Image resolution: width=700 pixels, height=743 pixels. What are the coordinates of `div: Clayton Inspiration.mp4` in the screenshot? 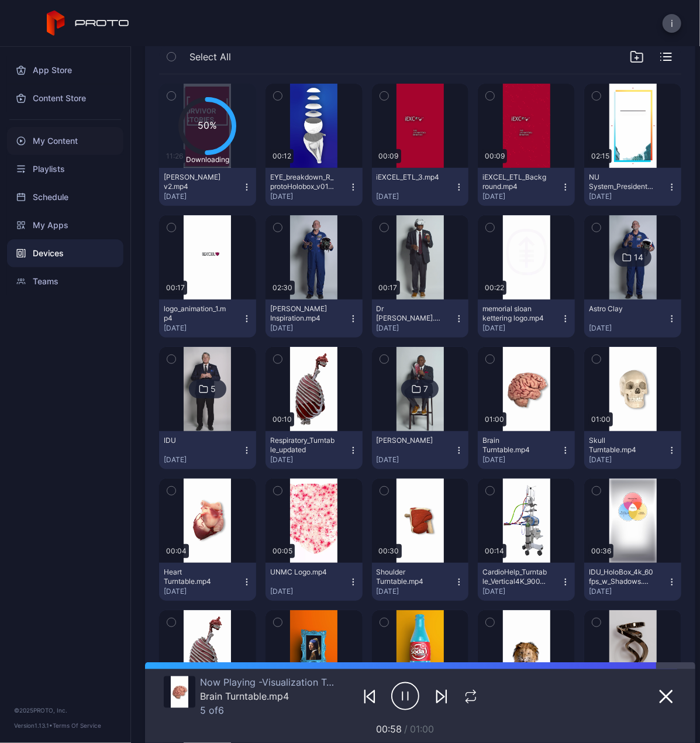 It's located at (302, 314).